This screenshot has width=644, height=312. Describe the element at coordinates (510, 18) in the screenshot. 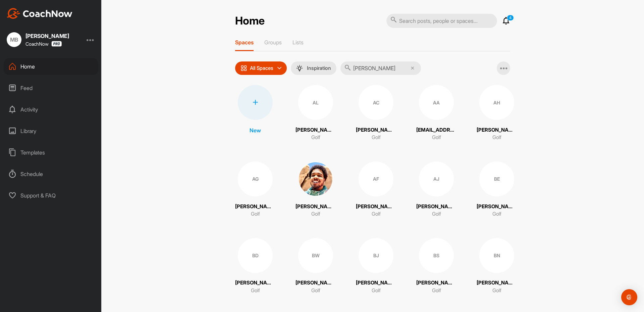

I see `p: 4` at that location.